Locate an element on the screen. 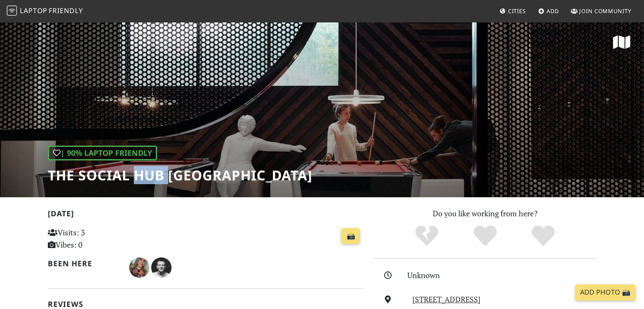 Image resolution: width=644 pixels, height=309 pixels. span: Laptop is located at coordinates (33, 11).